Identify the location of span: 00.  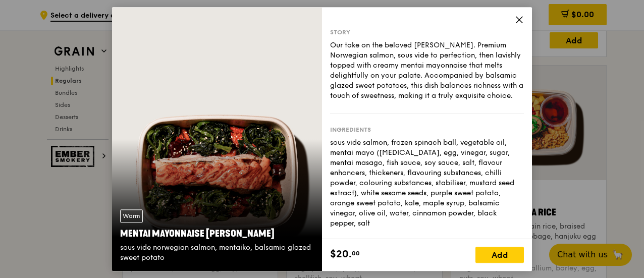
(356, 253).